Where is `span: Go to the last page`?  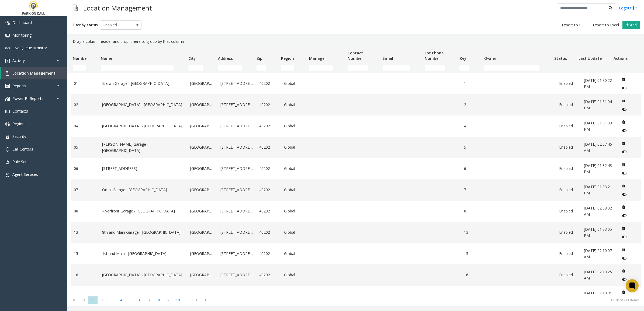 span: Go to the last page is located at coordinates (206, 300).